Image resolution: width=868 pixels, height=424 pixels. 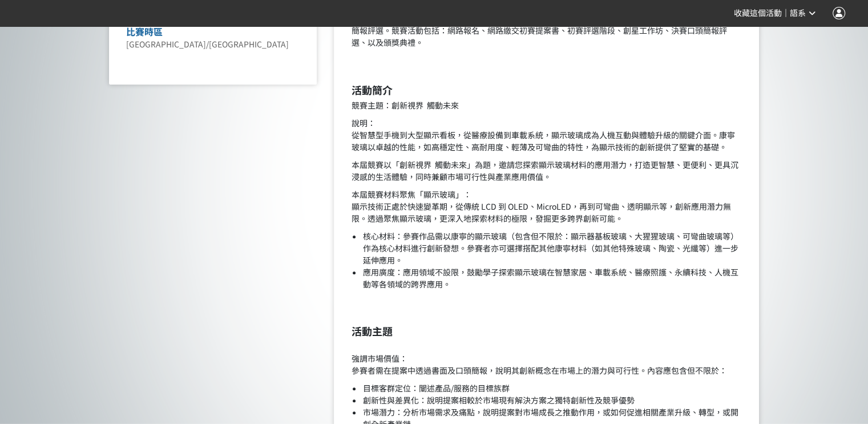 What do you see at coordinates (547, 358) in the screenshot?
I see `p: 強調市場價值： 參賽者需在提案中透過書面及口頭簡報，說明其創新概念在市場上的潛力與可行性。內容應包含但不限於：` at bounding box center [547, 358].